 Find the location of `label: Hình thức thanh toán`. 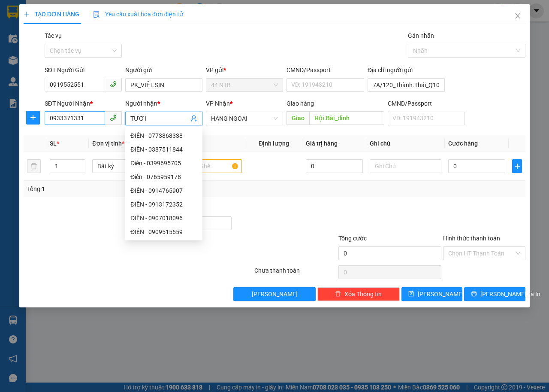

label: Hình thức thanh toán is located at coordinates (472, 238).